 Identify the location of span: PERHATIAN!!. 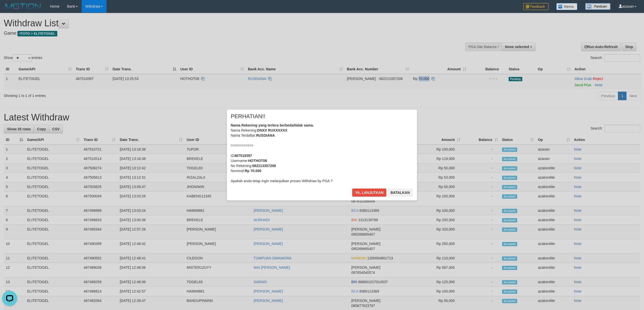
(248, 117).